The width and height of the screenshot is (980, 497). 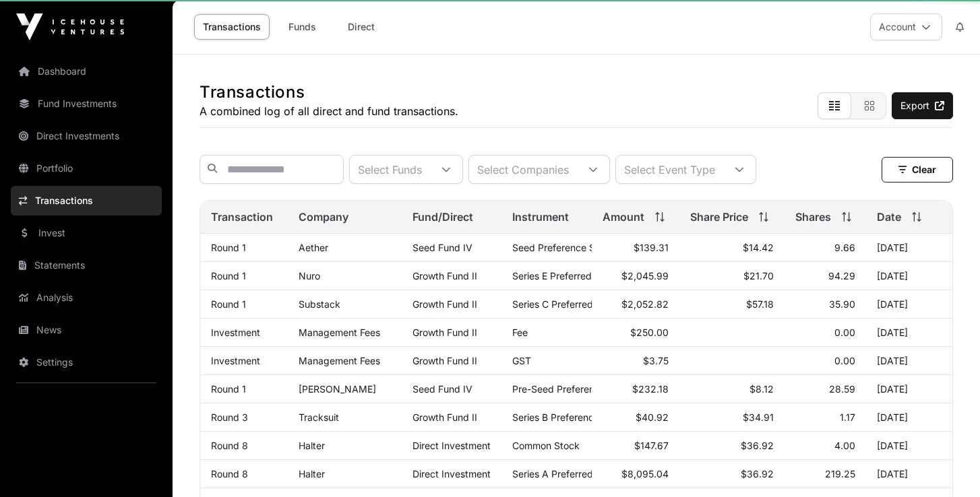 What do you see at coordinates (519, 332) in the screenshot?
I see `span: Fee` at bounding box center [519, 332].